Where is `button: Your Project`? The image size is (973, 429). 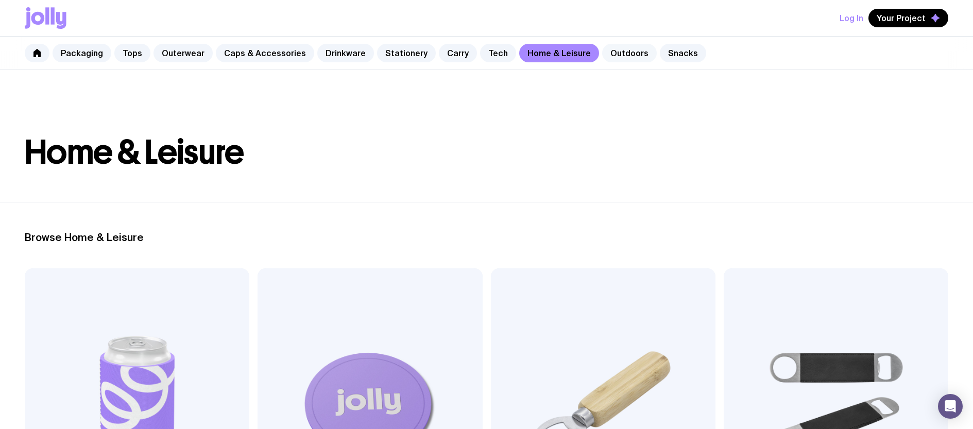
button: Your Project is located at coordinates (908, 18).